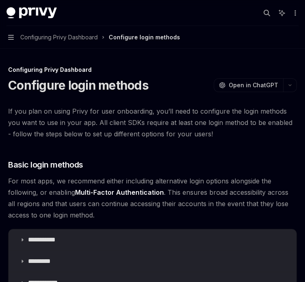 This screenshot has height=282, width=305. What do you see at coordinates (78, 85) in the screenshot?
I see `h1: Configure login methods` at bounding box center [78, 85].